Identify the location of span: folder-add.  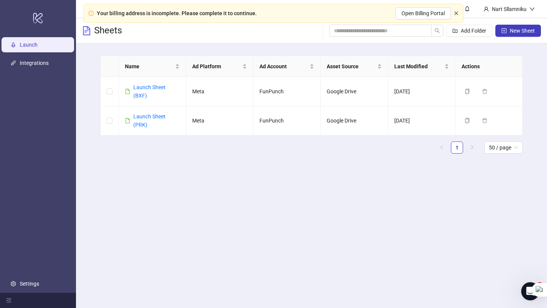
(455, 31).